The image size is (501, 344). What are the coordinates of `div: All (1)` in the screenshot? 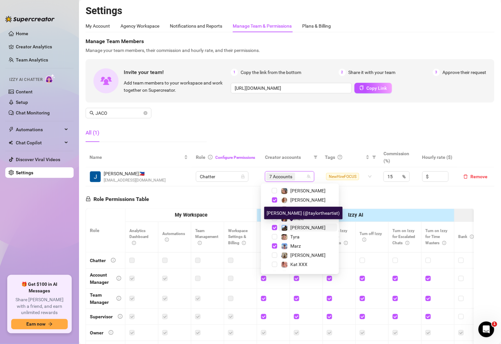 It's located at (92, 133).